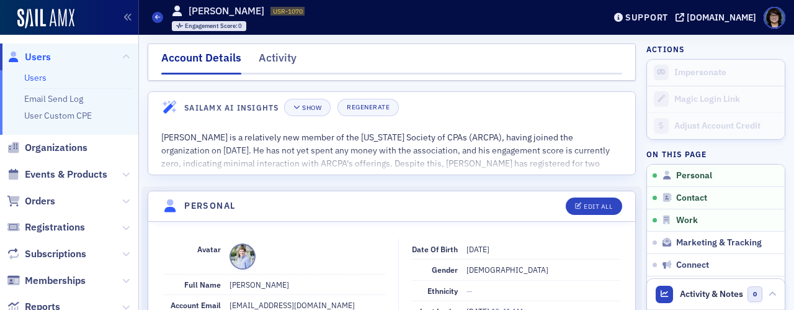  I want to click on span: Contact, so click(692, 198).